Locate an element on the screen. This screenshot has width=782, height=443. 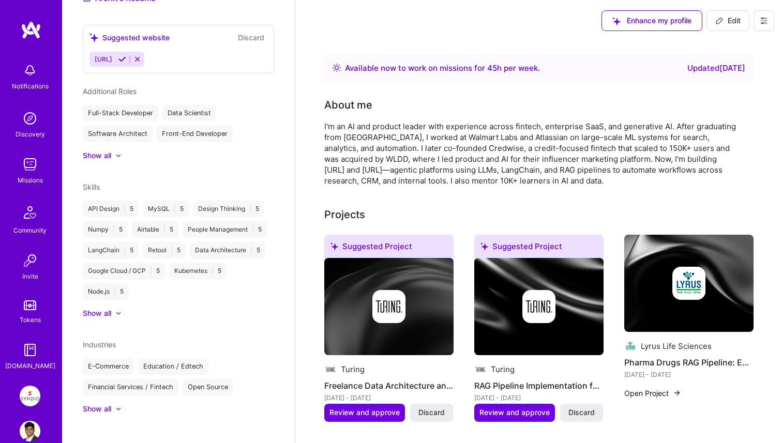
div: I'm an AI and product leader with experience across fintech, enterprise SaaS, and generative AI. ... is located at coordinates (531, 154).